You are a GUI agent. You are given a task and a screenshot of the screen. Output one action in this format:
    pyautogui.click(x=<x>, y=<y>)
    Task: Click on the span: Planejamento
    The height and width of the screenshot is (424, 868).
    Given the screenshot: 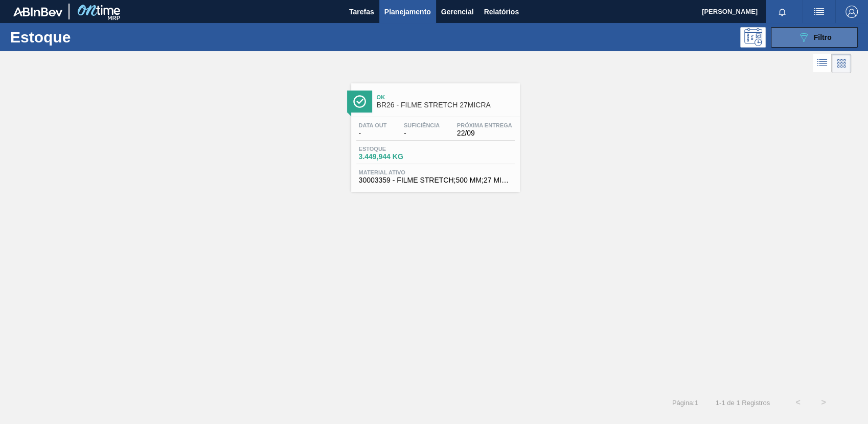 What is the action you would take?
    pyautogui.click(x=408, y=12)
    